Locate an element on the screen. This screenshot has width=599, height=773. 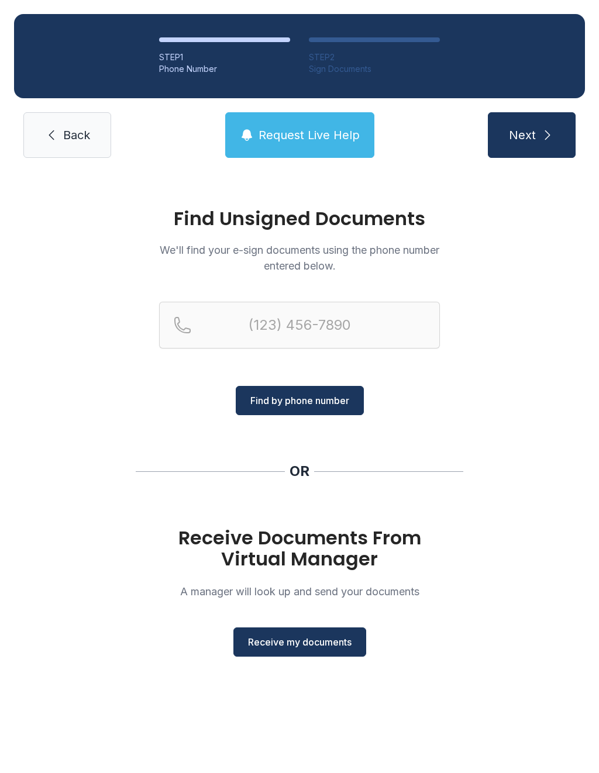
p: We'll find your e-sign documents using the phone number entered below. is located at coordinates (299, 258).